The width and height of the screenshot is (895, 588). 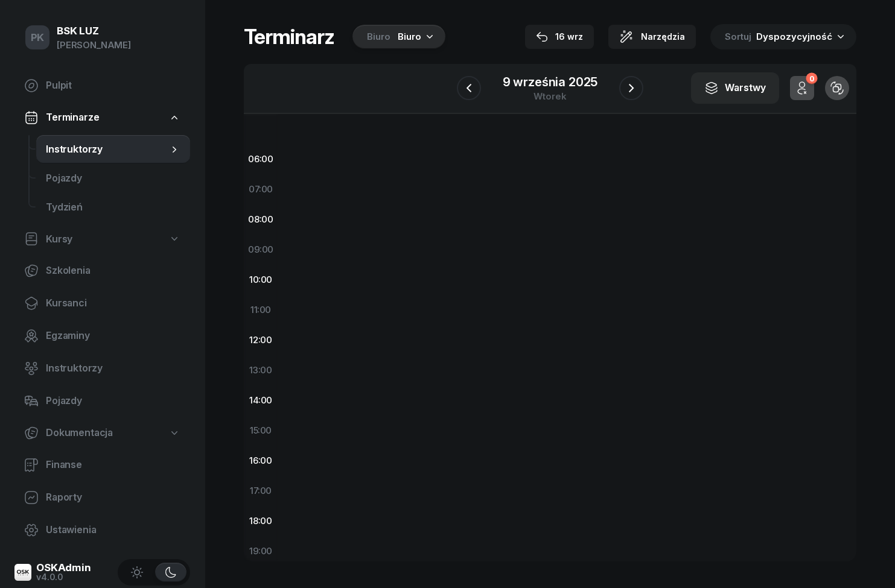 I want to click on div: 13:00, so click(x=261, y=371).